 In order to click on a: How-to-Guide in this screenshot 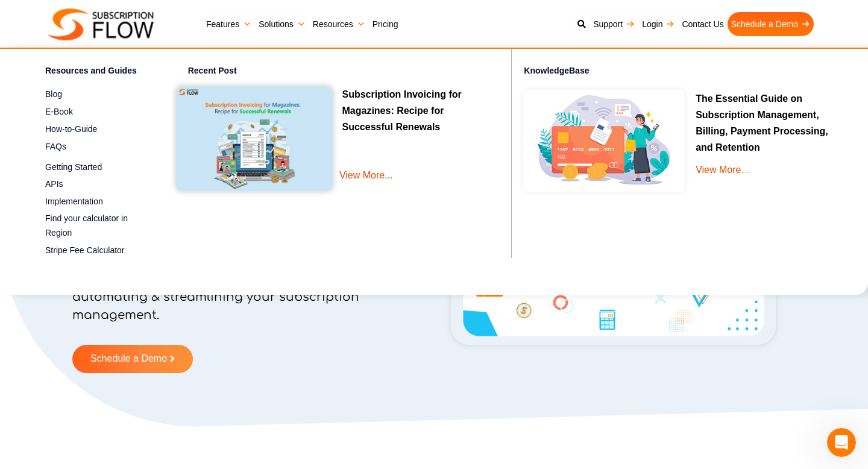, I will do `click(95, 129)`.